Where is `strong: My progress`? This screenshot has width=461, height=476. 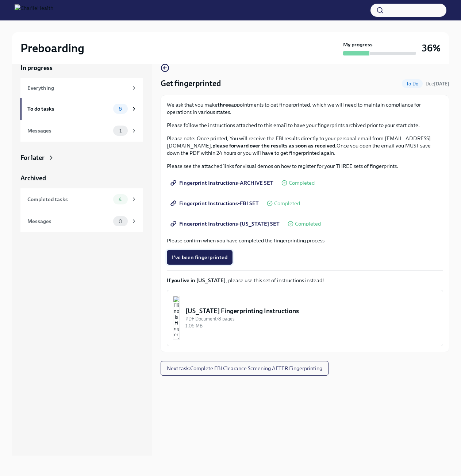 strong: My progress is located at coordinates (358, 44).